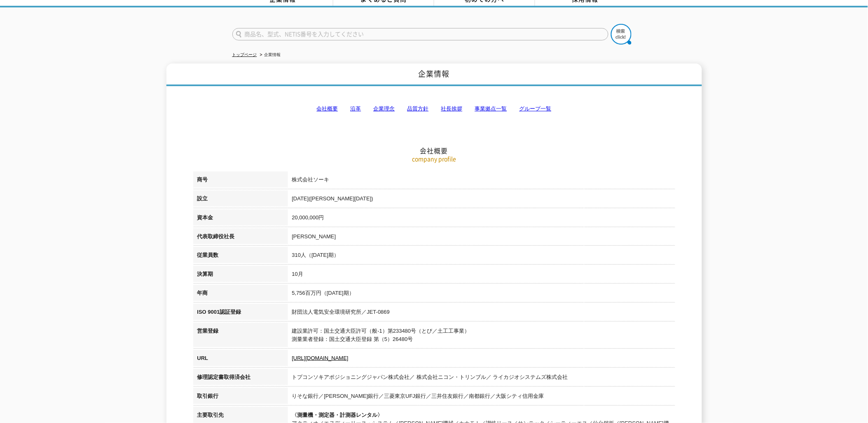 The height and width of the screenshot is (423, 868). Describe the element at coordinates (244, 55) in the screenshot. I see `a: トップページ` at that location.